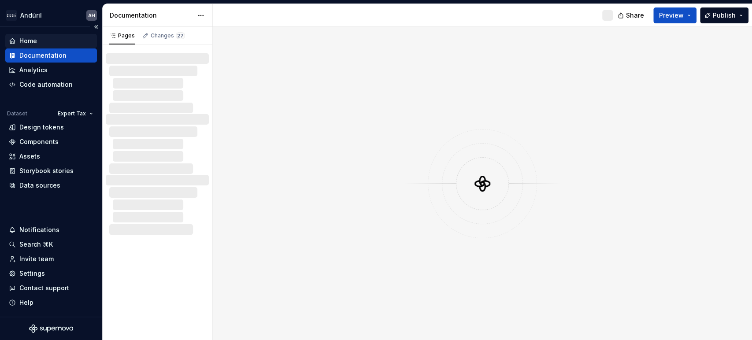 The width and height of the screenshot is (752, 340). Describe the element at coordinates (44, 288) in the screenshot. I see `div: Contact support` at that location.